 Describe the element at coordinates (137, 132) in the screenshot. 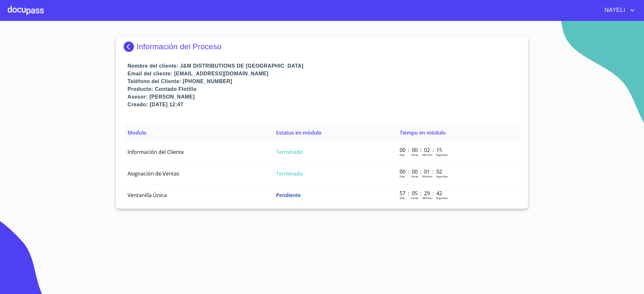

I see `span: Modulo` at that location.